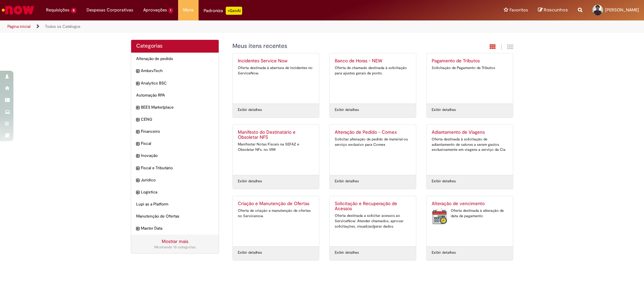 This screenshot has width=644, height=308. Describe the element at coordinates (138, 169) in the screenshot. I see `i: expandir categoria Fiscal e Tributário` at that location.